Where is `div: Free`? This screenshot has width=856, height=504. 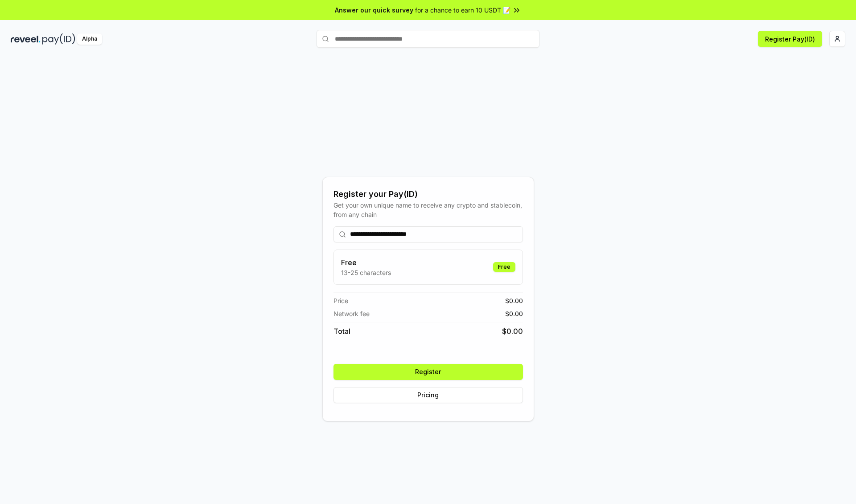 div: Free is located at coordinates (505, 266).